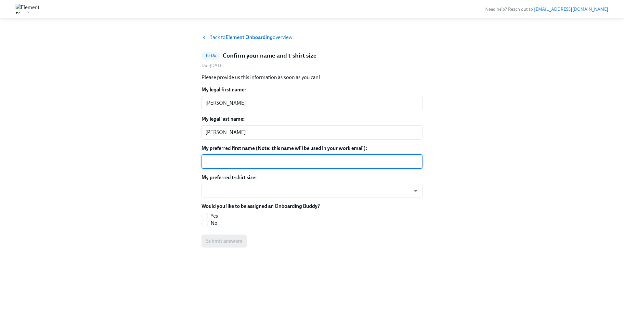 This screenshot has width=624, height=310. Describe the element at coordinates (249, 37) in the screenshot. I see `strong: Element Onboarding` at that location.